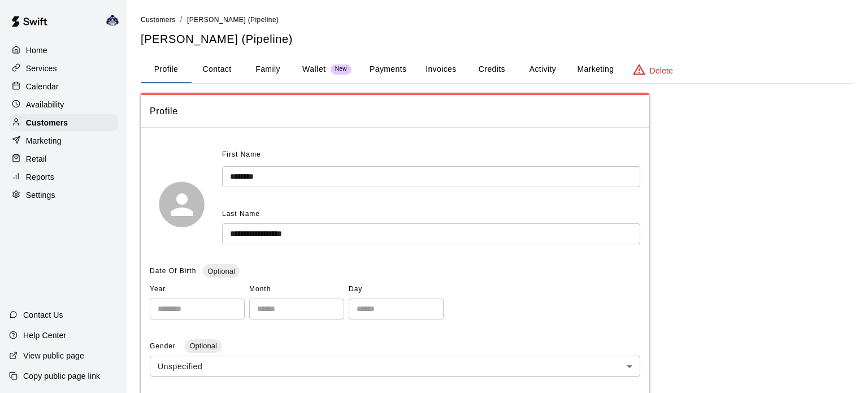 The width and height of the screenshot is (868, 393). Describe the element at coordinates (441, 69) in the screenshot. I see `button: Invoices` at that location.